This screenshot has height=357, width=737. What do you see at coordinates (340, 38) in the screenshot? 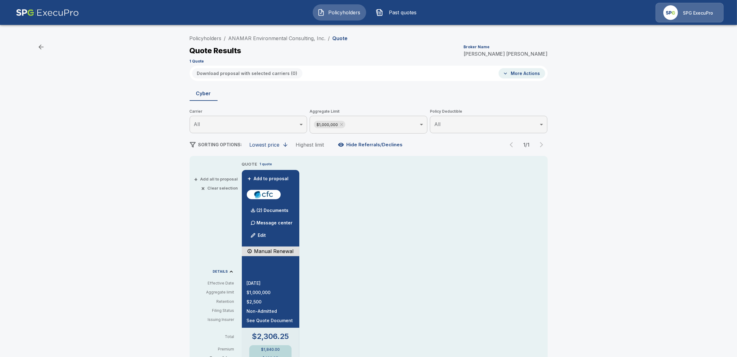
I see `p: Quote` at bounding box center [340, 38].